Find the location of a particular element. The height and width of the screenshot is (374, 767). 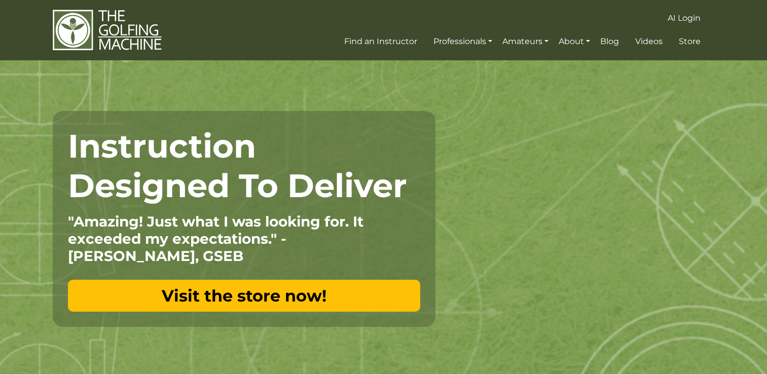

a: Amateurs is located at coordinates (525, 42).